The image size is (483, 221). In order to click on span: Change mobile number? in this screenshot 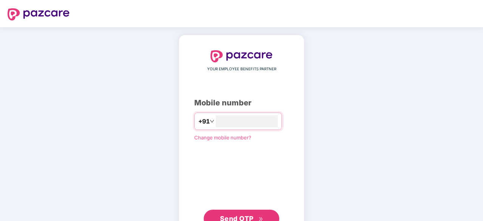, I will do `click(223, 138)`.